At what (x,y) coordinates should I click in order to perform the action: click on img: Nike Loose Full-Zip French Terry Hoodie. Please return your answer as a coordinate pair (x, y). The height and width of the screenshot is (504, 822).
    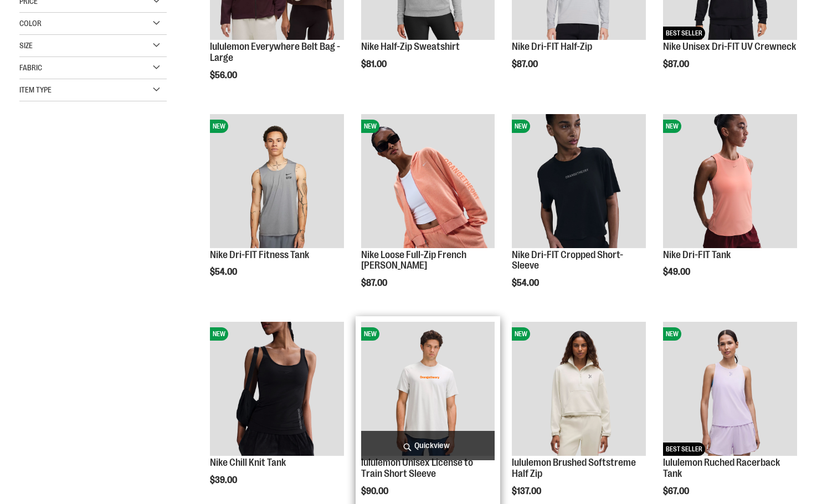
    Looking at the image, I should click on (428, 181).